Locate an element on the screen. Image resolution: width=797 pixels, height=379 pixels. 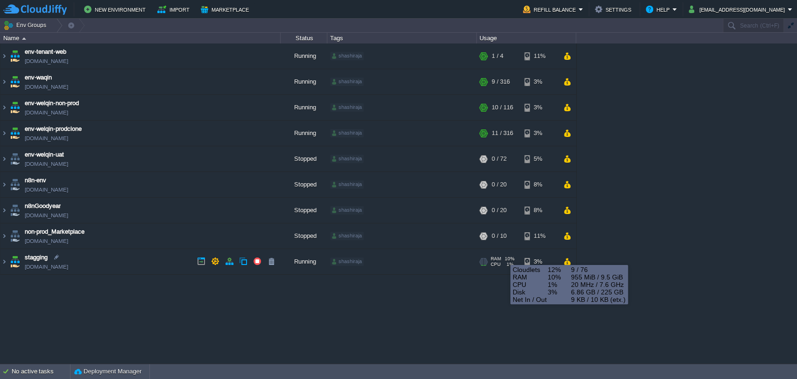
span: non-prod_Marketplace is located at coordinates (55, 232).